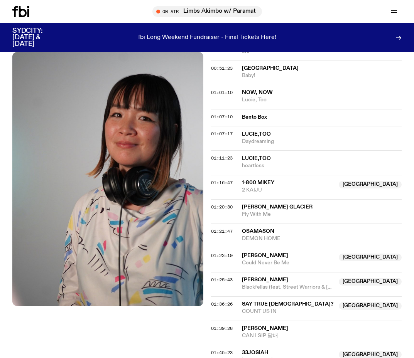 Image resolution: width=414 pixels, height=358 pixels. Describe the element at coordinates (222, 280) in the screenshot. I see `span: 01:25:43` at that location.